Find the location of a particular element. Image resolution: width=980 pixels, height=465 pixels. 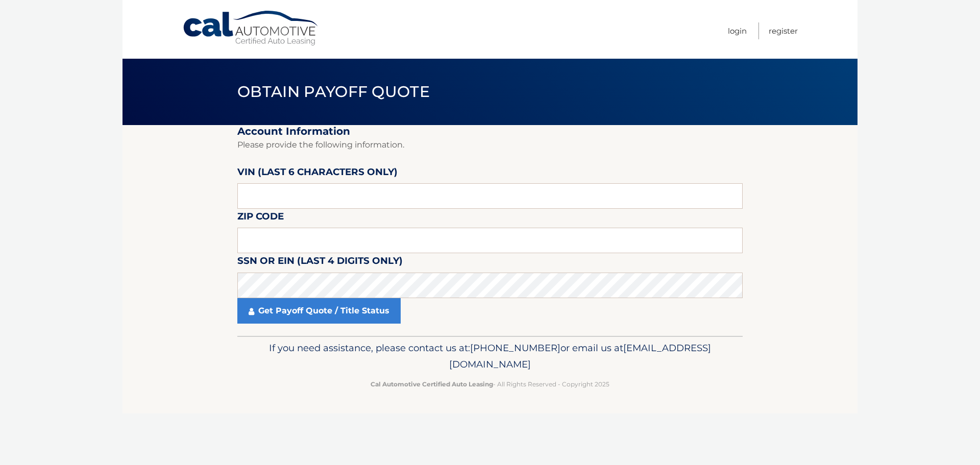

p: - All Rights Reserved - Copyright 2025 is located at coordinates (490, 384).